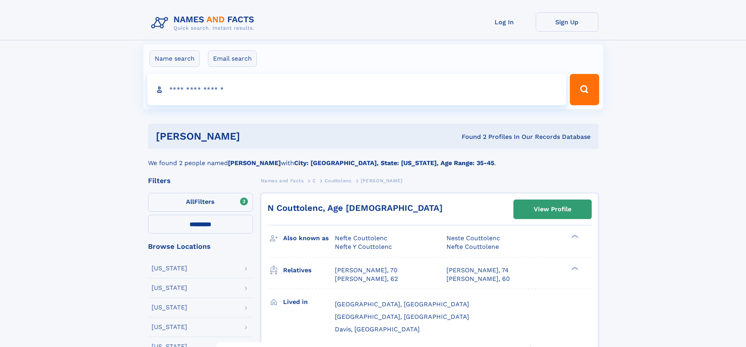 The height and width of the screenshot is (347, 746). Describe the element at coordinates (190, 202) in the screenshot. I see `span: All` at that location.